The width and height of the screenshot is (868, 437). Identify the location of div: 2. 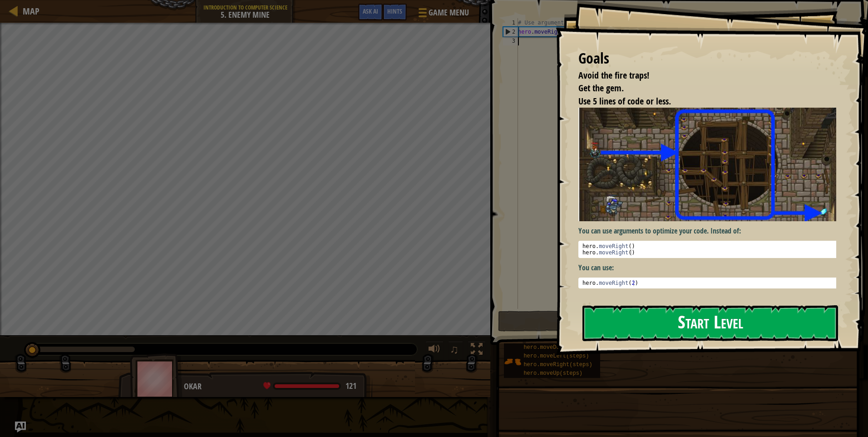
(511, 32).